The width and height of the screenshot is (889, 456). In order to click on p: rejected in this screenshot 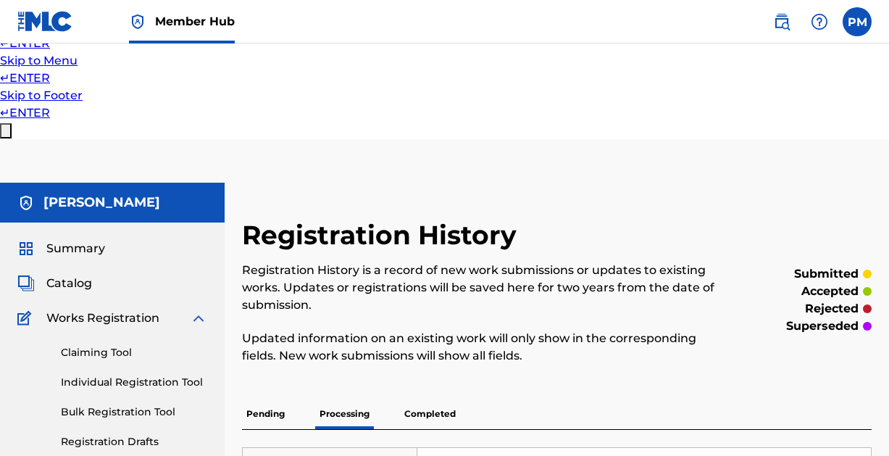, I will do `click(832, 309)`.